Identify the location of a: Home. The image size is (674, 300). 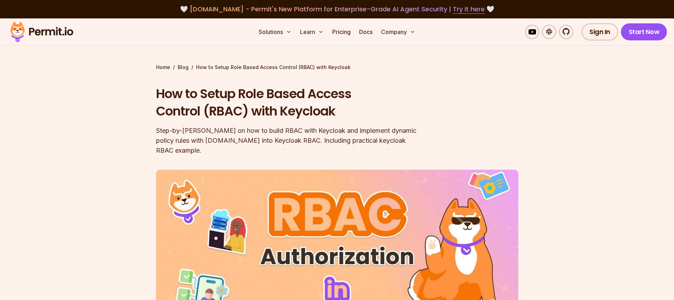
(163, 67).